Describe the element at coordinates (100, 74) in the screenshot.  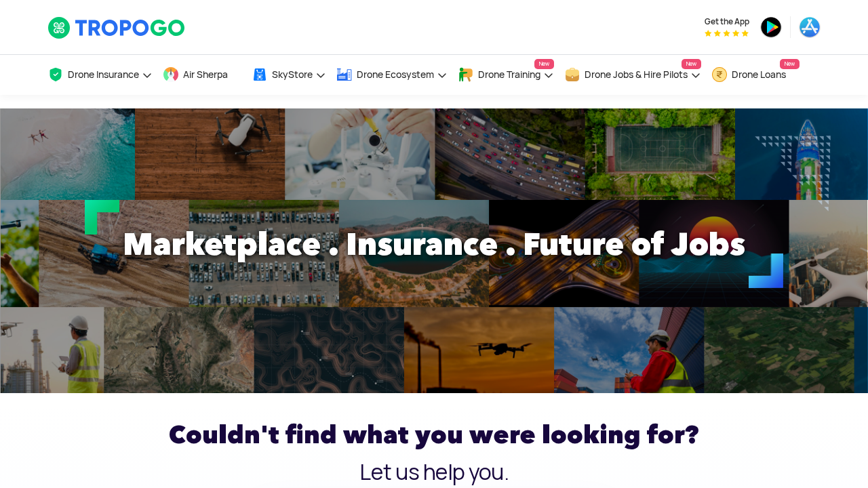
I see `a: Drone Insurance` at that location.